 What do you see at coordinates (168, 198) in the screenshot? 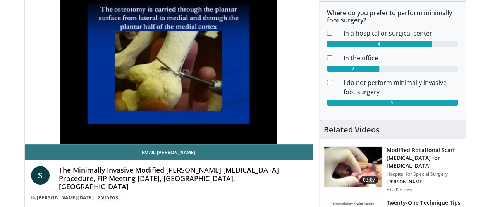
I see `div: By` at bounding box center [168, 198].